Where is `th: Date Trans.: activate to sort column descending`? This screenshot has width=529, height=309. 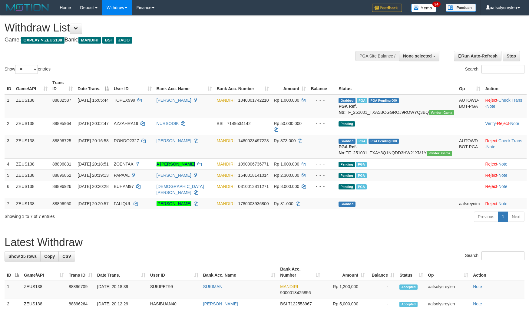
th: Date Trans.: activate to sort column descending is located at coordinates (93, 86).